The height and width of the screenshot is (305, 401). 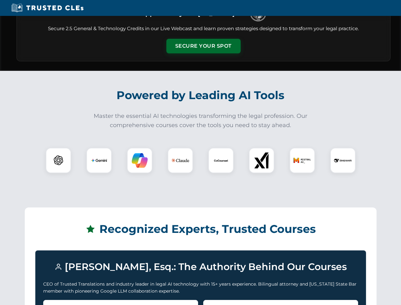 What do you see at coordinates (343, 160) in the screenshot?
I see `img: DeepSeek Logo` at bounding box center [343, 160].